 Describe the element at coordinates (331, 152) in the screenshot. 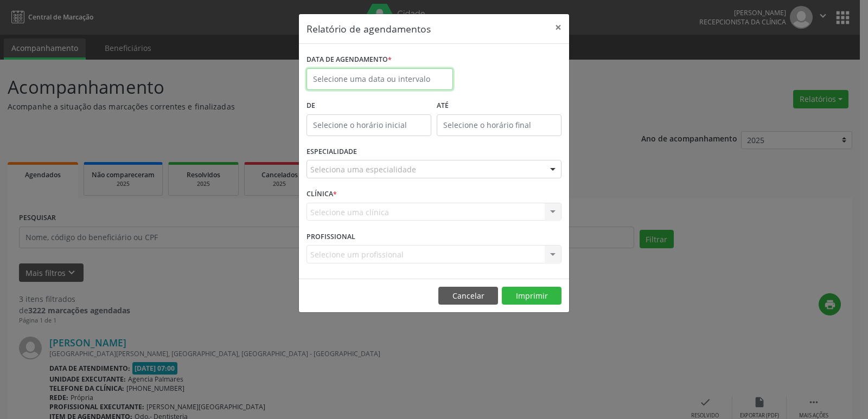

I see `label: ESPECIALIDADE` at that location.